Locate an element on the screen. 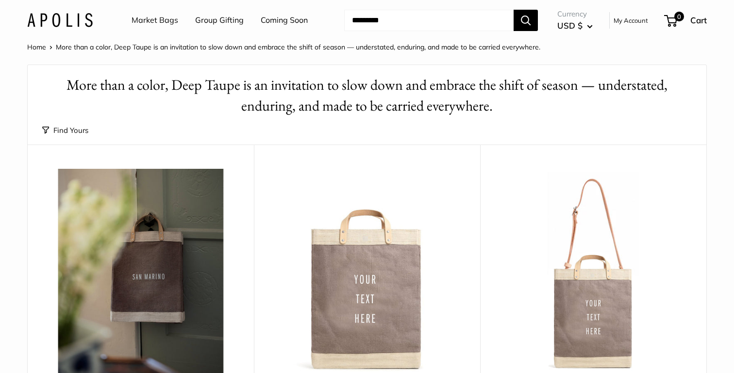 Image resolution: width=734 pixels, height=373 pixels. h1: More than a color, Deep Taupe is an invitation to slow down and embrace the shift of season — und... is located at coordinates (367, 96).